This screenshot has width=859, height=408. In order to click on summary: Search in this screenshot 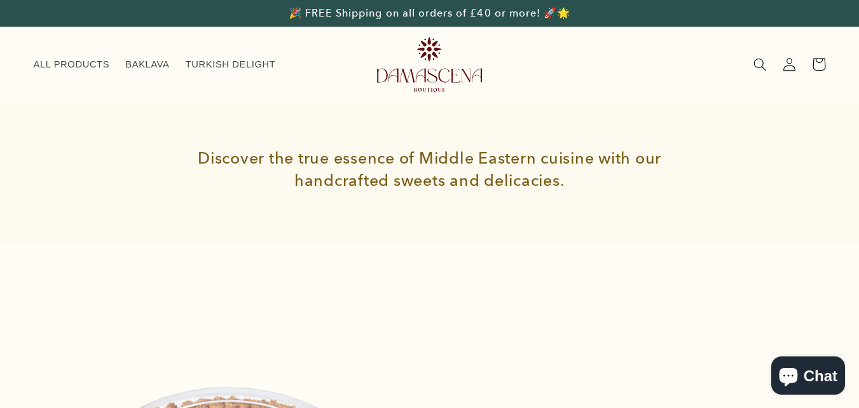, I will do `click(761, 64)`.